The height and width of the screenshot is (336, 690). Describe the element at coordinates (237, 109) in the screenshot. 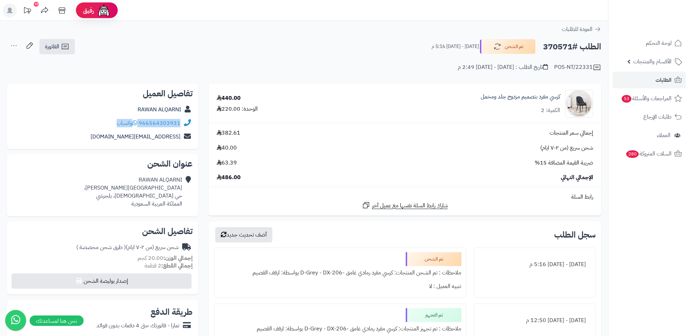

I see `div: الوحدة: 220.00` at that location.